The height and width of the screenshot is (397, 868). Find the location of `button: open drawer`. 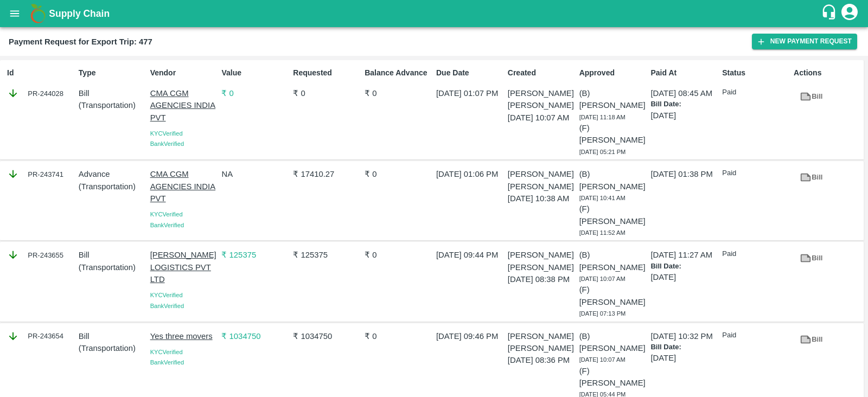

button: open drawer is located at coordinates (14, 14).